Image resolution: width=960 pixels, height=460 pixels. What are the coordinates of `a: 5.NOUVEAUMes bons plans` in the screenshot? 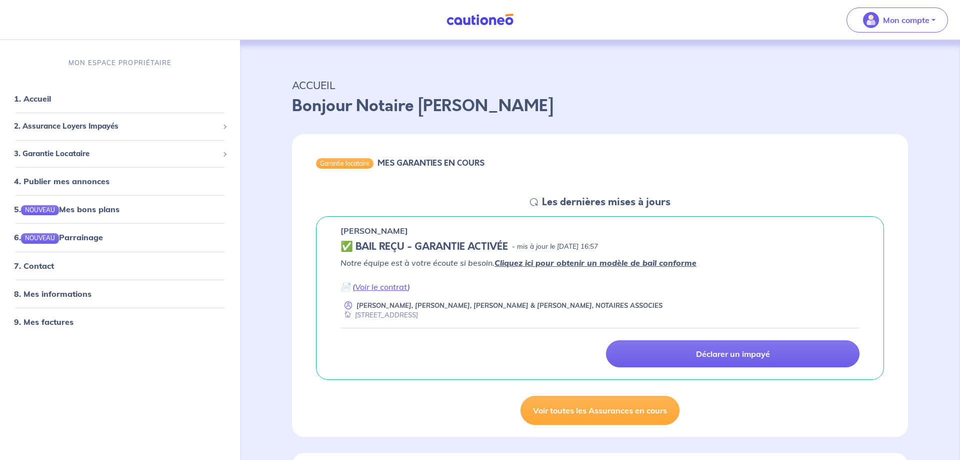 It's located at (67, 209).